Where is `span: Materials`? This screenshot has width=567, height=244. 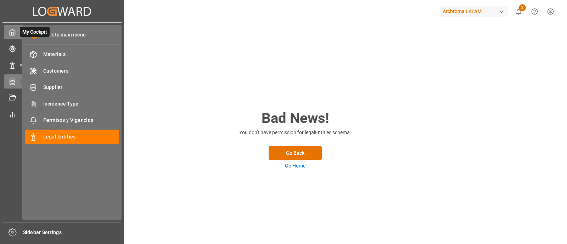 span: Materials is located at coordinates (81, 54).